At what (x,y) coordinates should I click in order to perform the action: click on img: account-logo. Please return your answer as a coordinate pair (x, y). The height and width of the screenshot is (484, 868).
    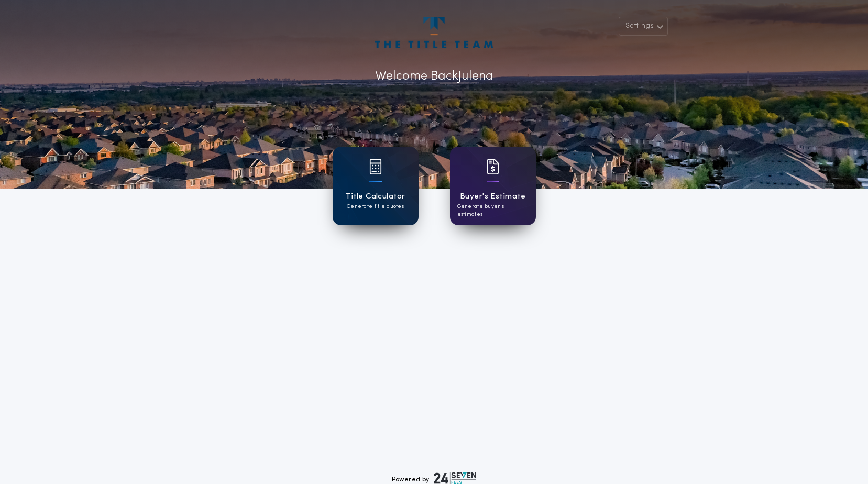
    Looking at the image, I should click on (434, 33).